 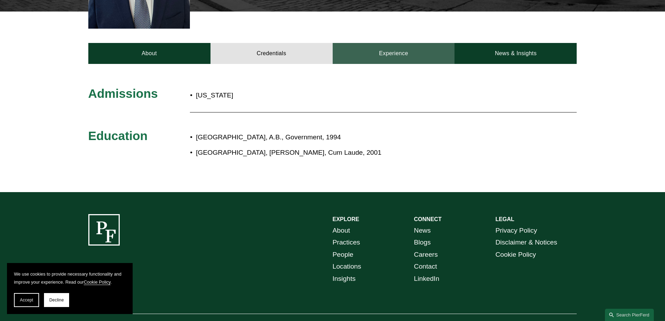 I want to click on a: News & Insights, so click(x=516, y=53).